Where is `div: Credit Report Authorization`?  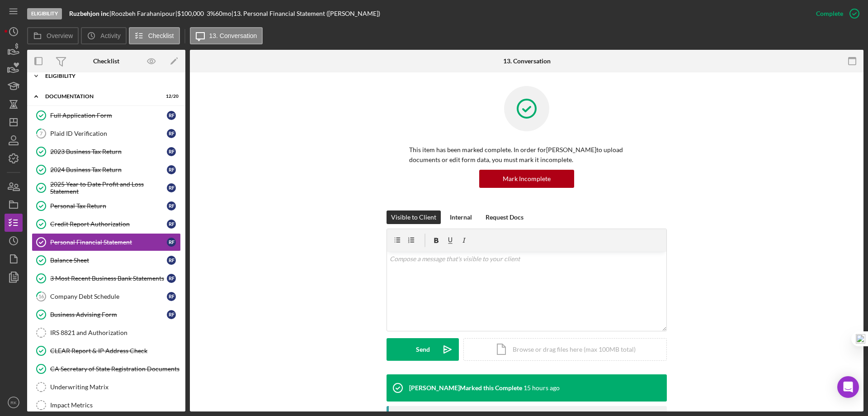 div: Credit Report Authorization is located at coordinates (108, 224).